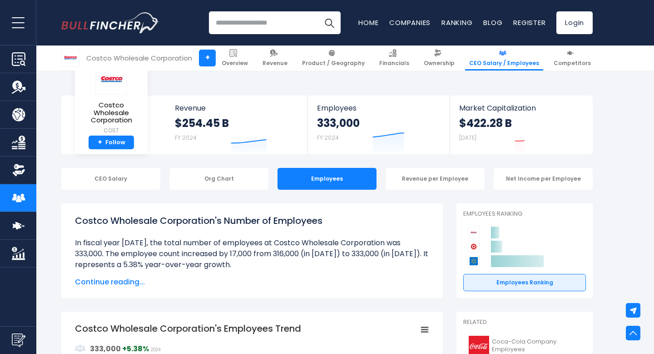 This screenshot has height=354, width=654. Describe the element at coordinates (235, 58) in the screenshot. I see `a: Overview` at that location.